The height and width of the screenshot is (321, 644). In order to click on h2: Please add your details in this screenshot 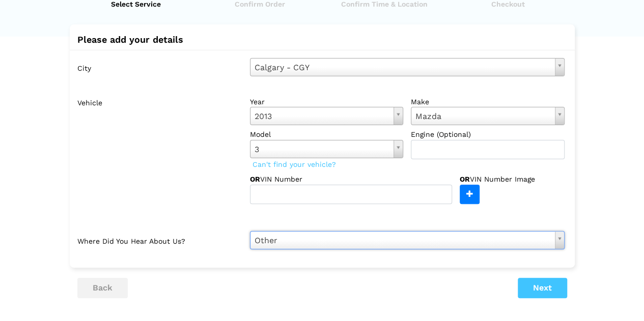, I will do `click(323, 40)`.